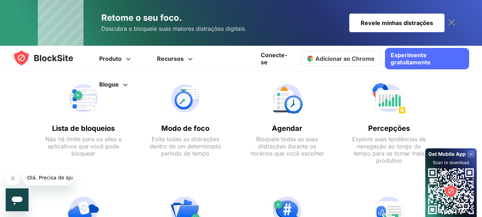 Image resolution: width=482 pixels, height=217 pixels. Describe the element at coordinates (115, 84) in the screenshot. I see `a: Blogue` at that location.